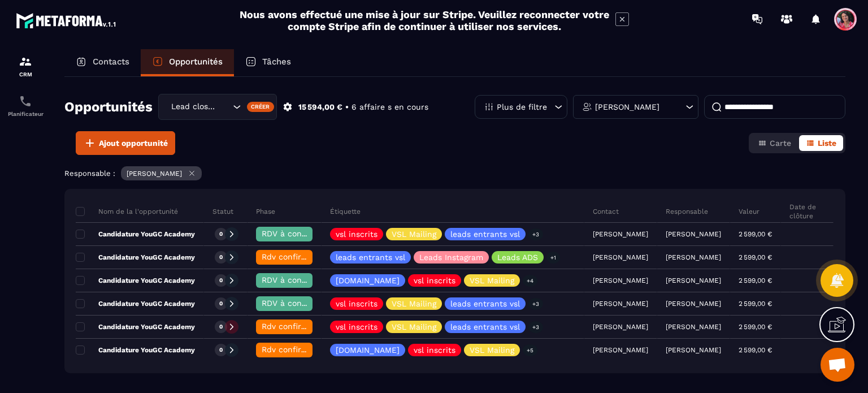  I want to click on p: Responsable :, so click(90, 173).